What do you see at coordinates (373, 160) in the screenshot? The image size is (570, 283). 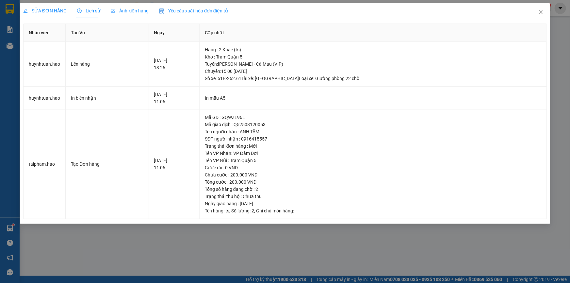 I see `div: Tên VP Gửi : Trạm Quận 5` at bounding box center [373, 160].